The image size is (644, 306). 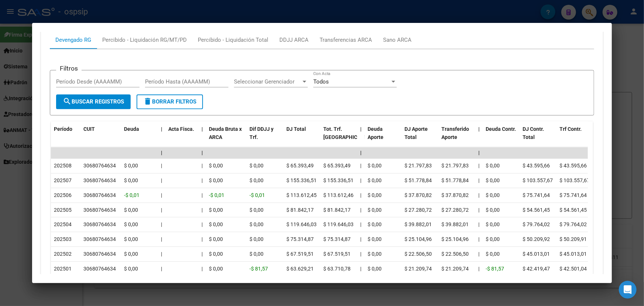 What do you see at coordinates (455, 254) in the screenshot?
I see `span: $ 22.506,50` at bounding box center [455, 254].